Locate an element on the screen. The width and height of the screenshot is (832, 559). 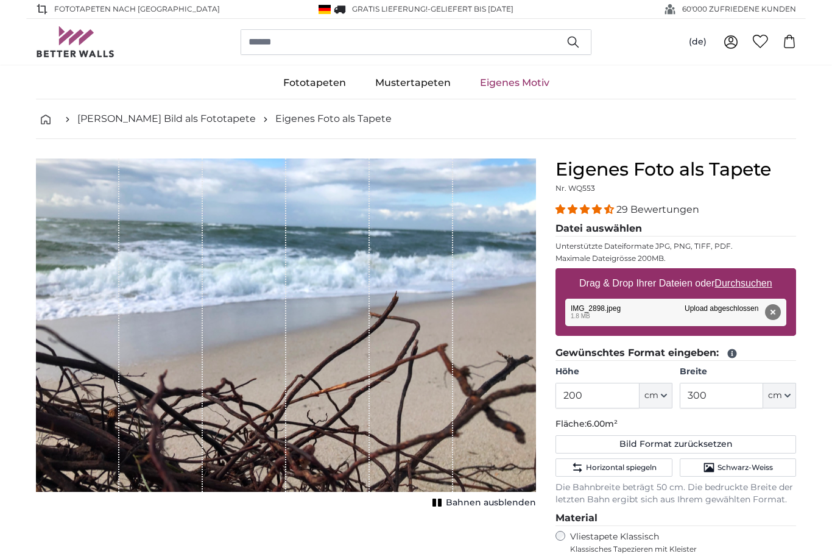
span: Nr. WQ553 is located at coordinates (575, 188).